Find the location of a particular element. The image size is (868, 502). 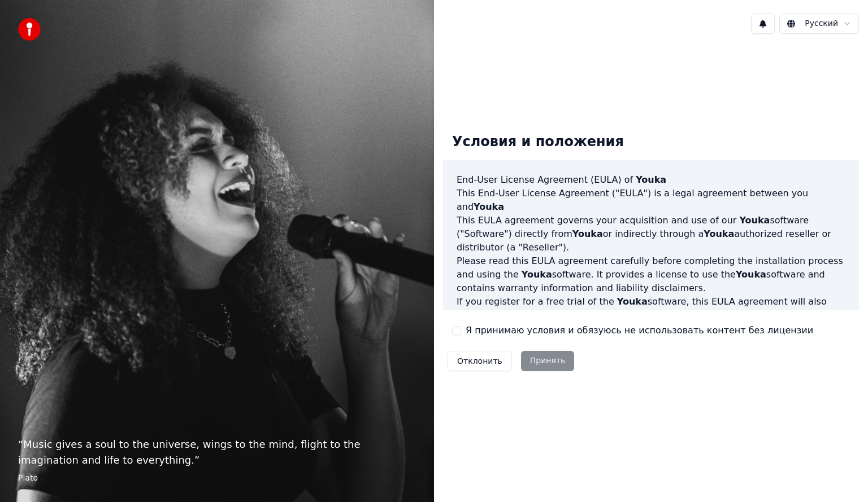

p: Please read this EULA agreement carefully before completing the installation process and using th... is located at coordinates (651, 275).